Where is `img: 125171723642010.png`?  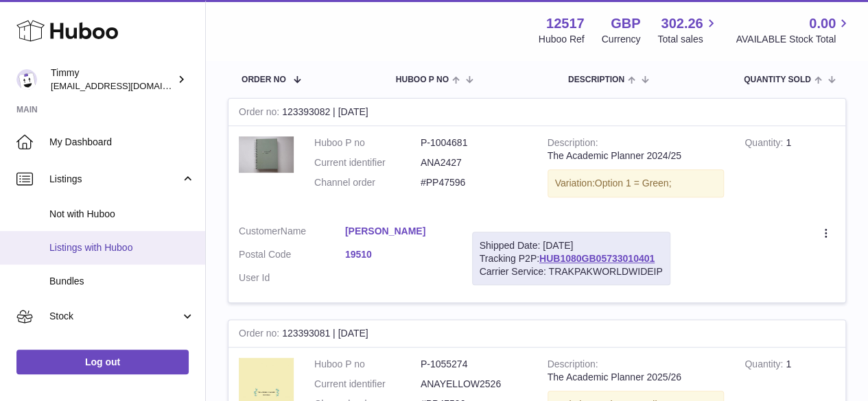
img: 125171723642010.png is located at coordinates (266, 154).